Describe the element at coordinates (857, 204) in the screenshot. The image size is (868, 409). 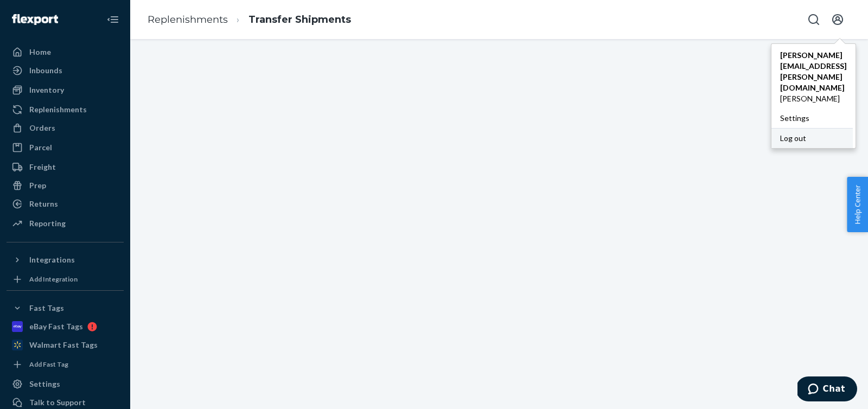
I see `button: Help Center` at that location.